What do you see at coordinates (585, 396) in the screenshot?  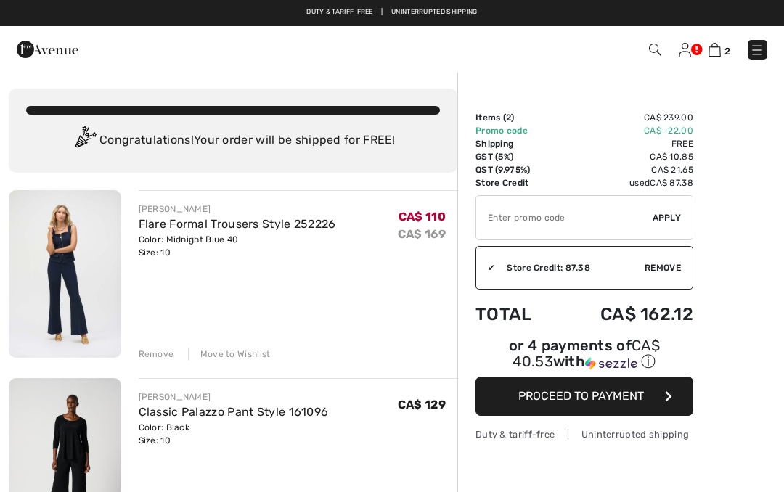 I see `button: Proceed to Payment` at bounding box center [585, 396].